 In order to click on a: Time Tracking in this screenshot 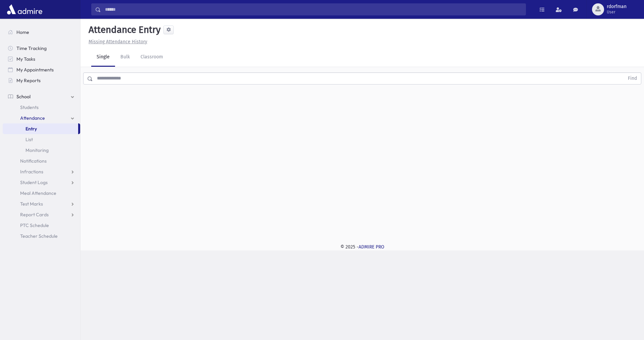, I will do `click(41, 48)`.